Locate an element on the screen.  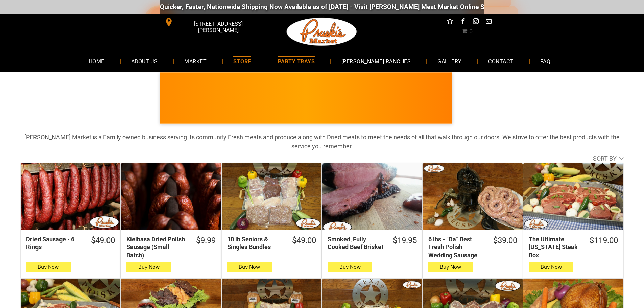
a: Social network is located at coordinates (450, 22).